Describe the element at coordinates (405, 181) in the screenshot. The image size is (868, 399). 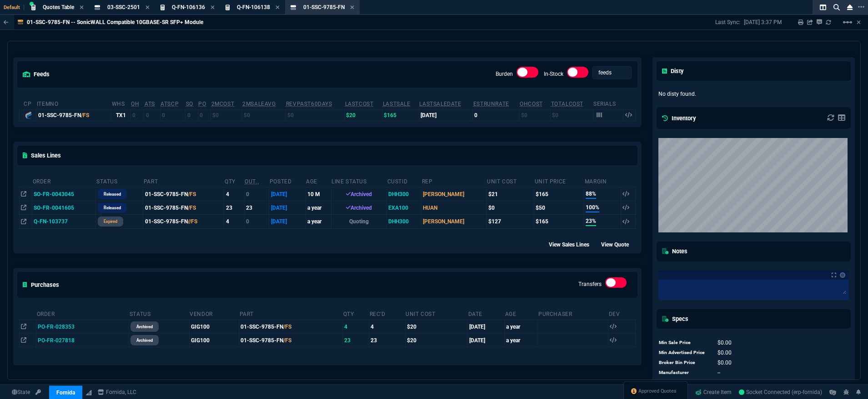
I see `th: CustId` at that location.